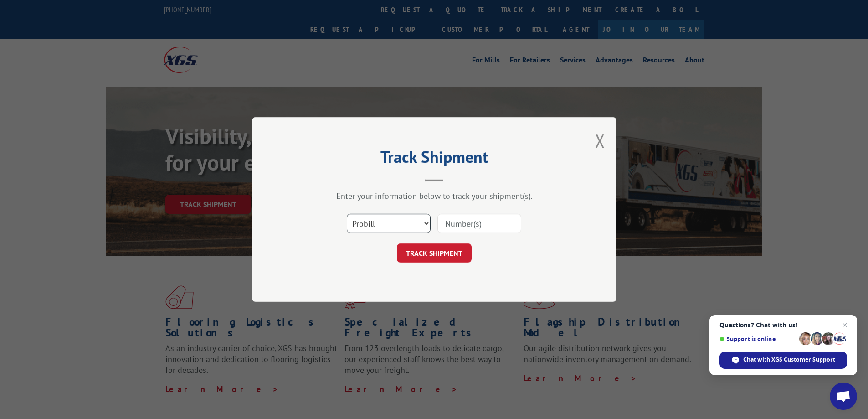 The image size is (868, 419). What do you see at coordinates (434, 253) in the screenshot?
I see `button: TRACK SHIPMENT` at bounding box center [434, 253].